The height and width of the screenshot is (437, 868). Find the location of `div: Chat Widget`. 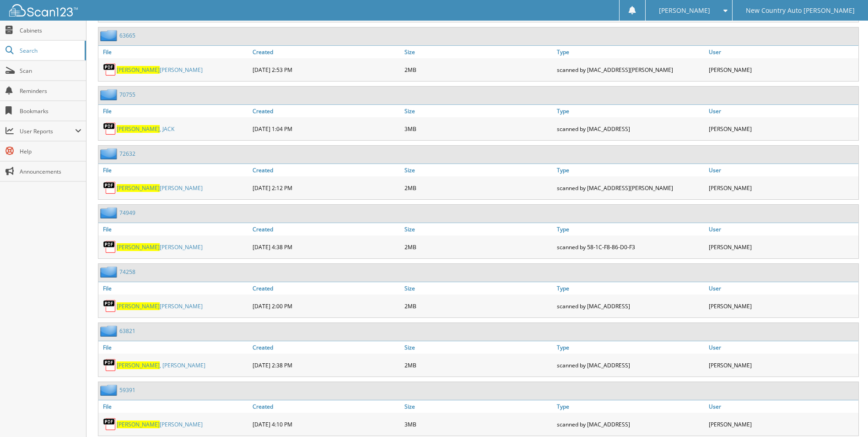

div: Chat Widget is located at coordinates (845, 415).